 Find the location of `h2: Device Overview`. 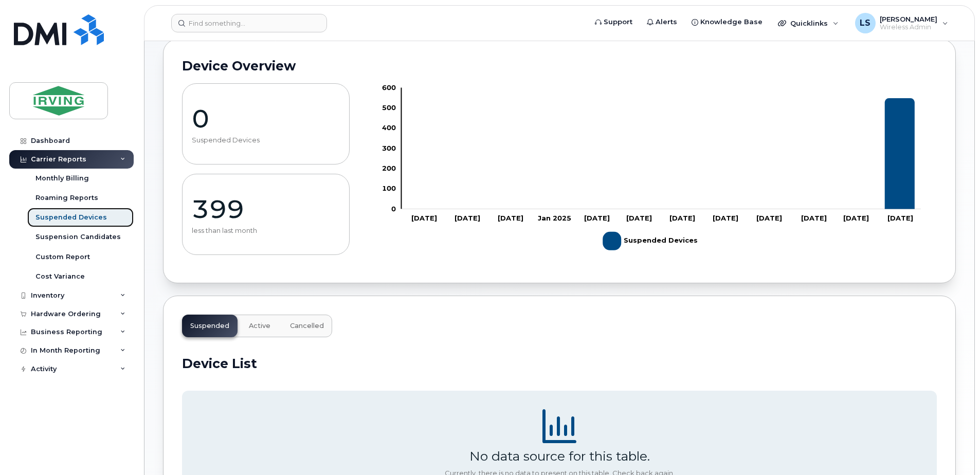

h2: Device Overview is located at coordinates (560, 66).